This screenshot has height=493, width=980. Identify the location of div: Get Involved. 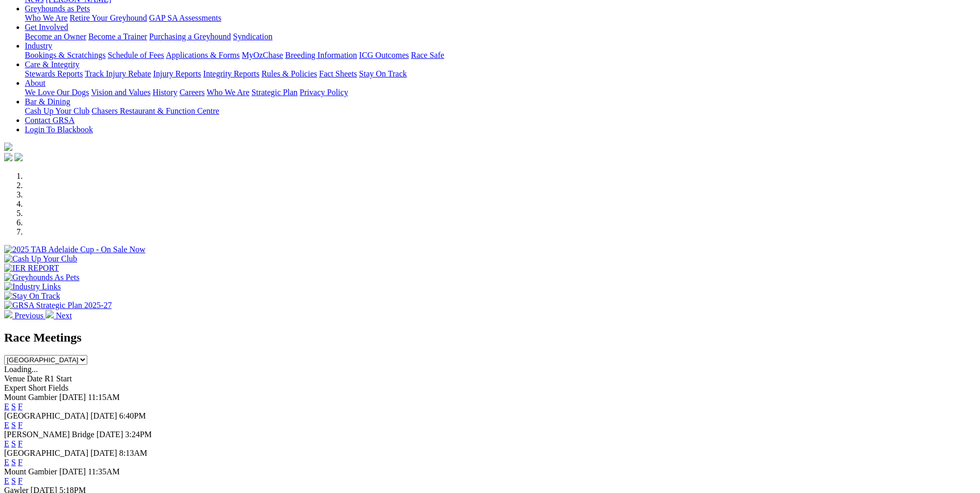
(500, 37).